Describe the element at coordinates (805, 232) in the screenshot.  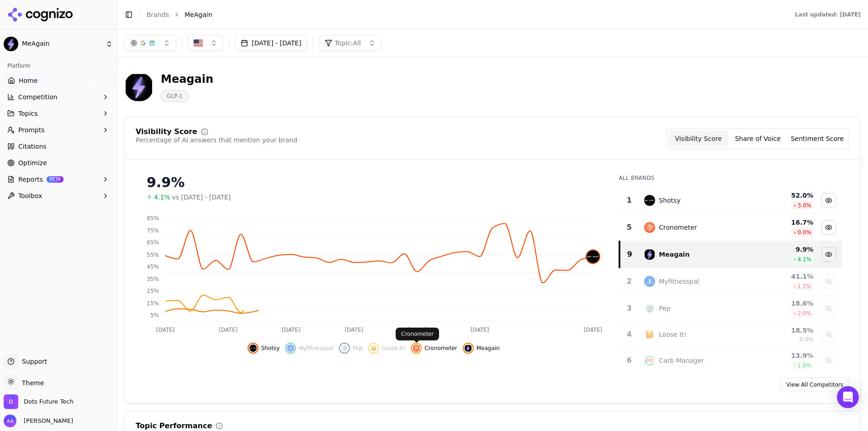
I see `span: 0.0 %` at that location.